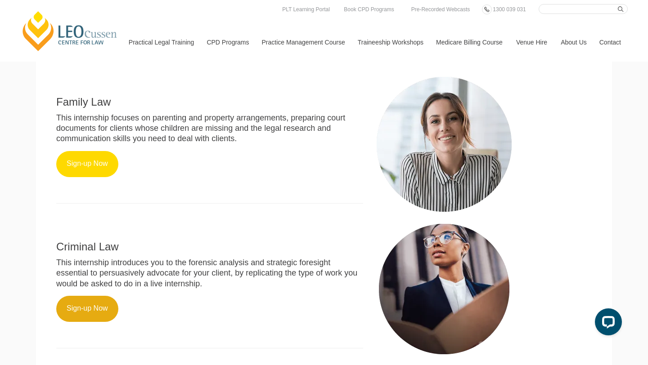 The image size is (648, 365). What do you see at coordinates (21, 17) in the screenshot?
I see `button: Open LiveChat chat widget` at bounding box center [21, 17].